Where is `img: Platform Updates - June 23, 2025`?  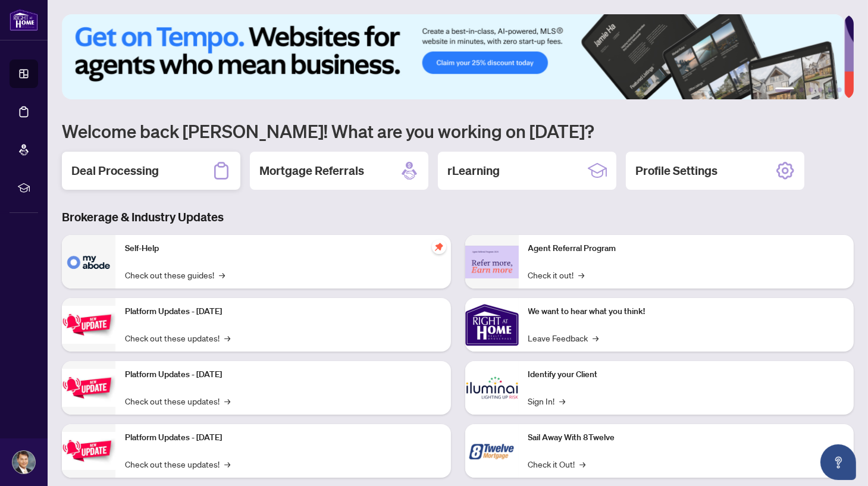
img: Platform Updates - June 23, 2025 is located at coordinates (89, 450).